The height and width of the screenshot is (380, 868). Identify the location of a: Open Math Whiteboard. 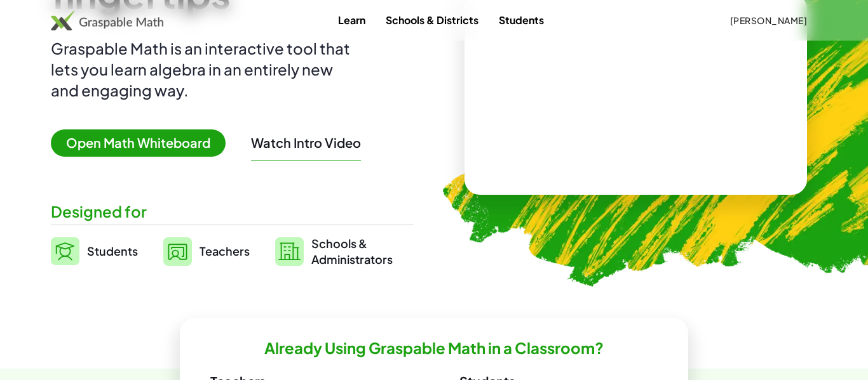
(143, 143).